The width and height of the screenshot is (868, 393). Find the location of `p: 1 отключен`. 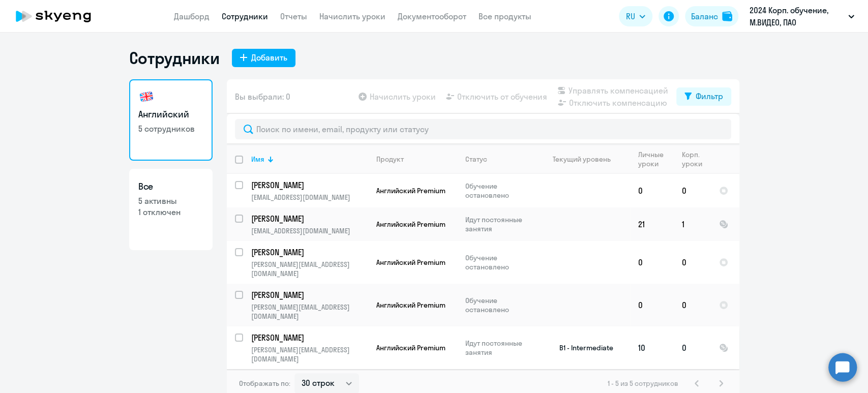

p: 1 отключен is located at coordinates (171, 212).